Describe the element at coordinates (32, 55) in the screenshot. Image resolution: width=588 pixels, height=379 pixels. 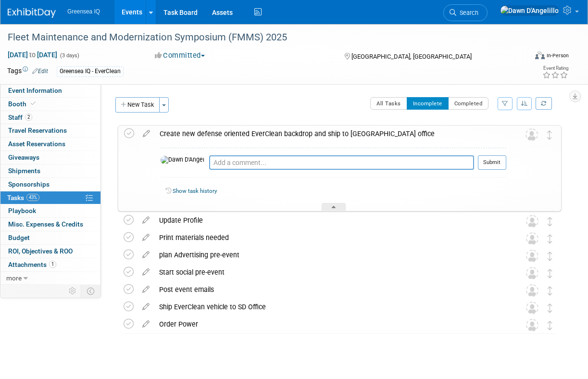
I see `span: to` at that location.